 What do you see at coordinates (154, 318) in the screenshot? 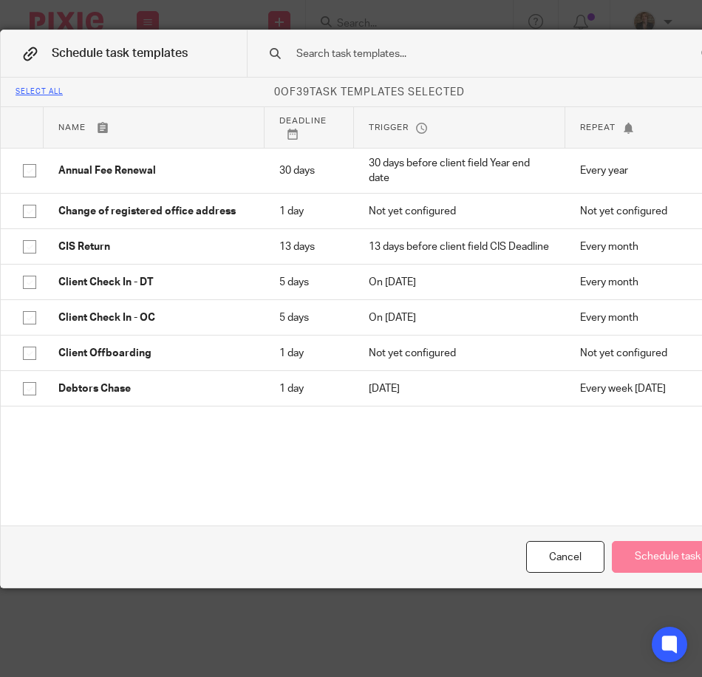
I see `p: Client Check In - OC` at bounding box center [154, 318].